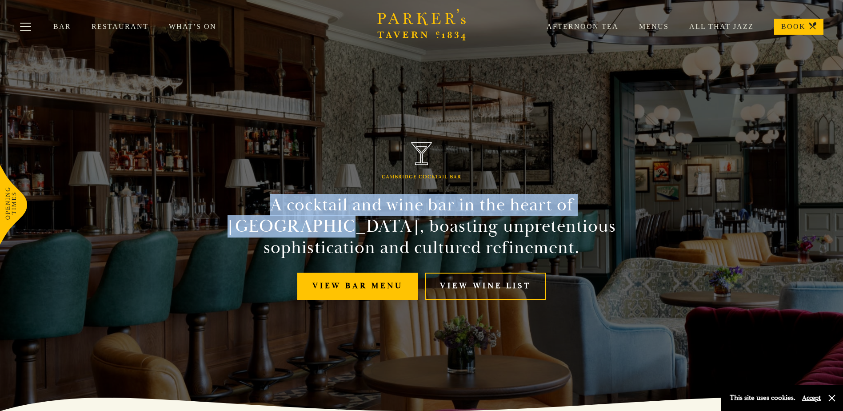 The height and width of the screenshot is (411, 843). What do you see at coordinates (832, 398) in the screenshot?
I see `button: Close and accept` at bounding box center [832, 398].